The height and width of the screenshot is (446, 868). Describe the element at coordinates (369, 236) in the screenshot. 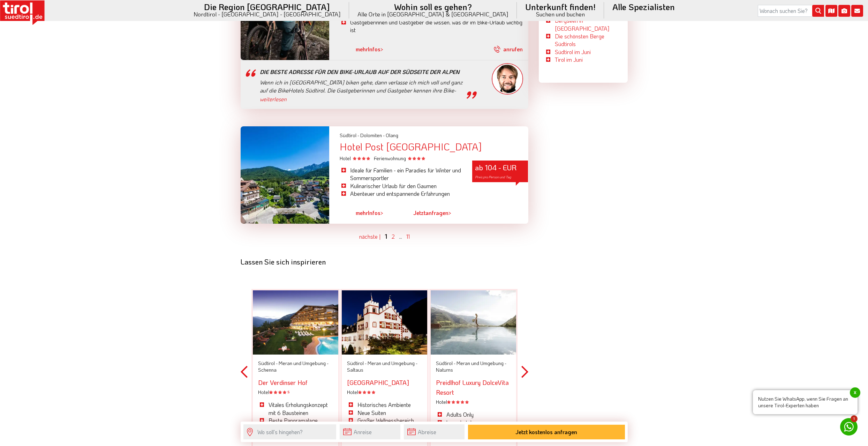

I see `a: nächste |` at that location.